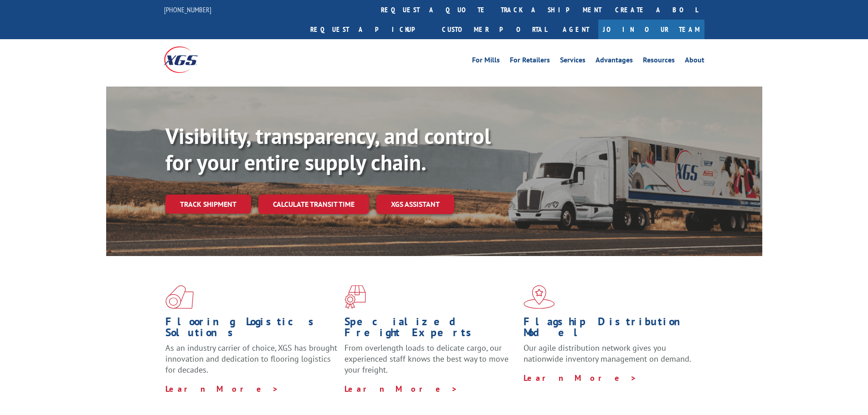 The height and width of the screenshot is (415, 868). I want to click on a: Resources, so click(659, 62).